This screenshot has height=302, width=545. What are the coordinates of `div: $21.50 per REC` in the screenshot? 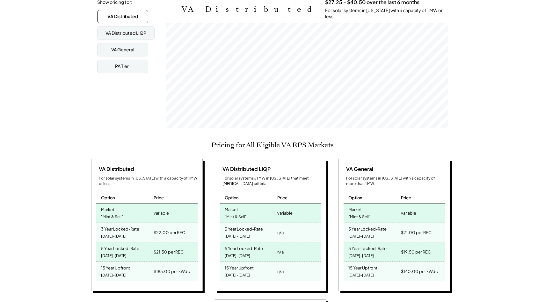 It's located at (169, 252).